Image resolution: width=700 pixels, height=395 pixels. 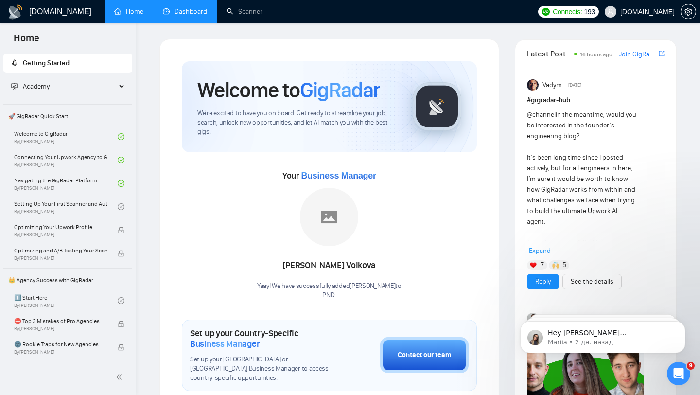 What do you see at coordinates (329, 175) in the screenshot?
I see `span: Your` at bounding box center [329, 175].